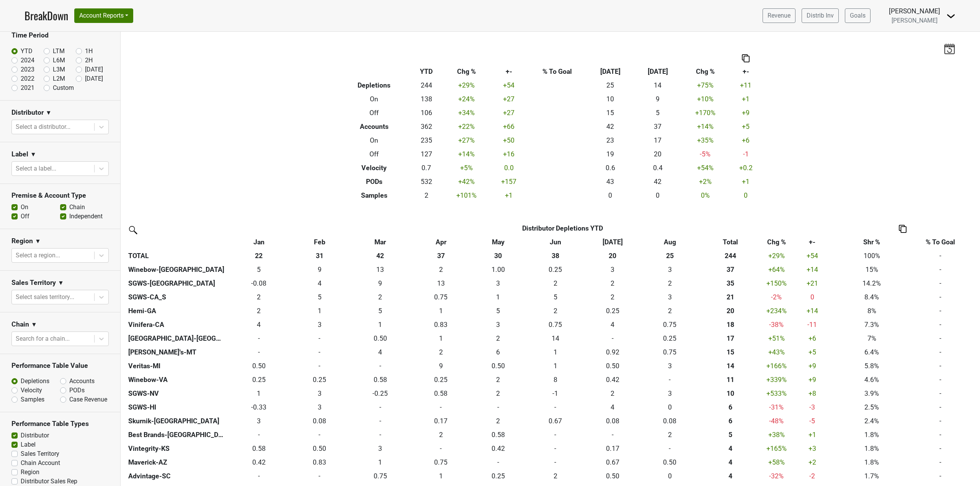 The image size is (980, 486). Describe the element at coordinates (77, 207) in the screenshot. I see `label: Chain` at that location.